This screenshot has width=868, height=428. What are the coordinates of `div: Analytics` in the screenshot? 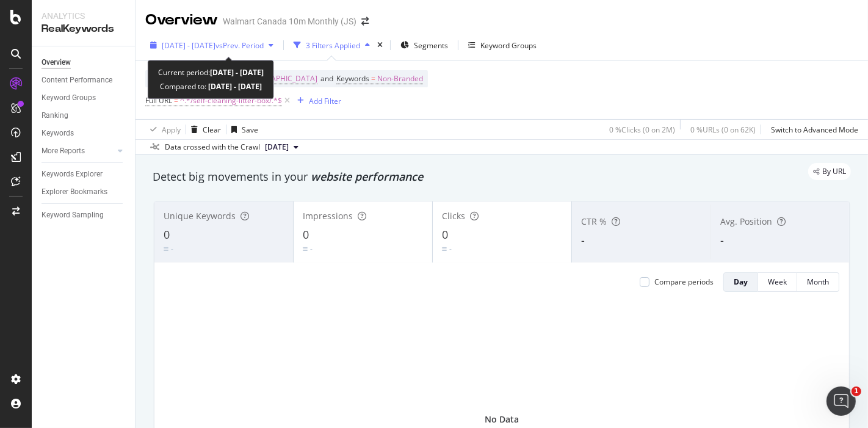 It's located at (83, 16).